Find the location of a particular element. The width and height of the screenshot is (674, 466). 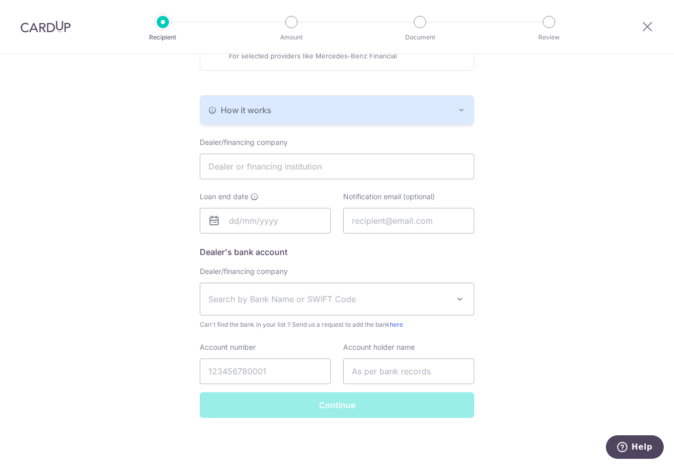

span: How it works is located at coordinates (246, 110).